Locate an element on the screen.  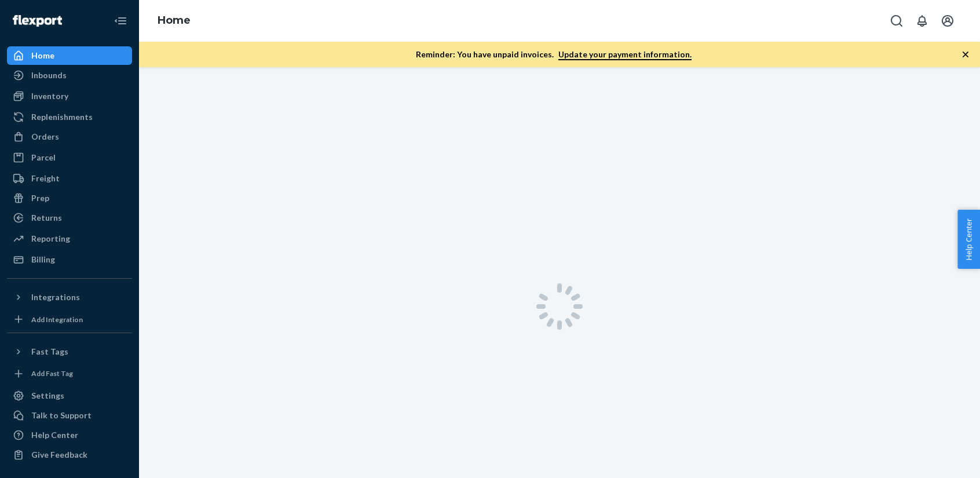
a: Inventory is located at coordinates (69, 96).